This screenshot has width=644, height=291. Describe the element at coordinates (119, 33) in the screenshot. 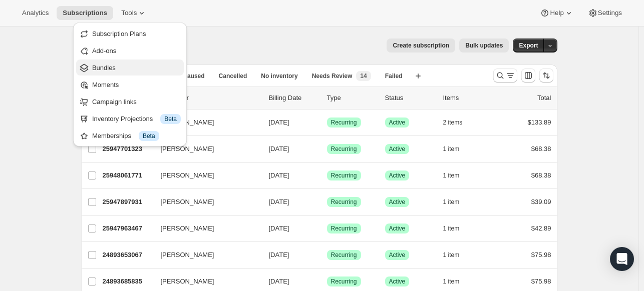

I see `span: Subscription Plans` at that location.